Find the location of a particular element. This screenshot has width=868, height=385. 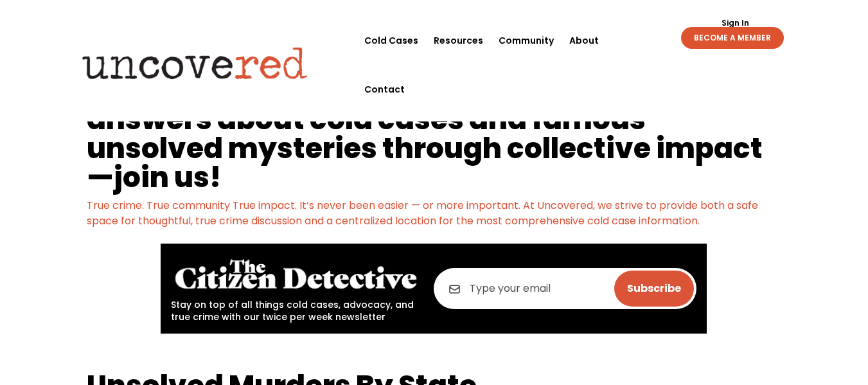

a: Sign In is located at coordinates (736, 23).